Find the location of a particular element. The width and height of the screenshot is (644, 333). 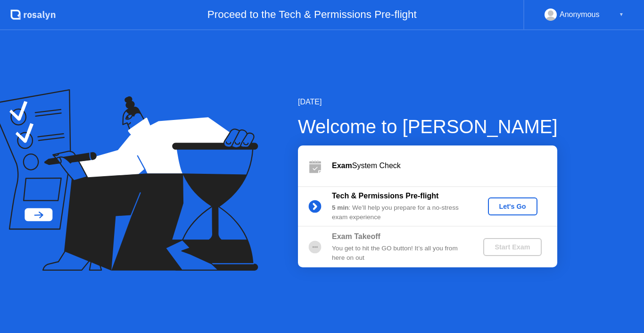

b: Tech & Permissions Pre-flight is located at coordinates (386, 195).